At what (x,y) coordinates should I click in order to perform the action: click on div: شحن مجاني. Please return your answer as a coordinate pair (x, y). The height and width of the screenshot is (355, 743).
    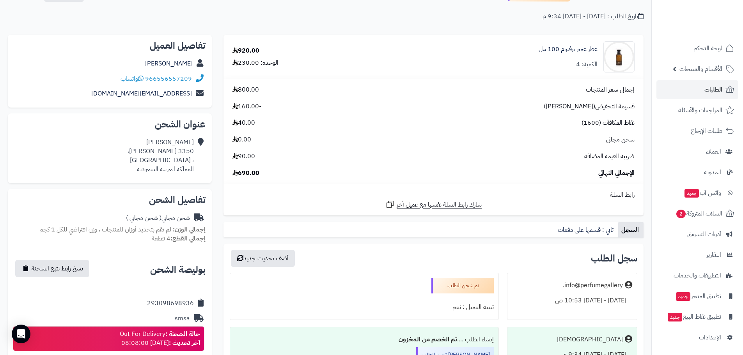
    Looking at the image, I should click on (158, 218).